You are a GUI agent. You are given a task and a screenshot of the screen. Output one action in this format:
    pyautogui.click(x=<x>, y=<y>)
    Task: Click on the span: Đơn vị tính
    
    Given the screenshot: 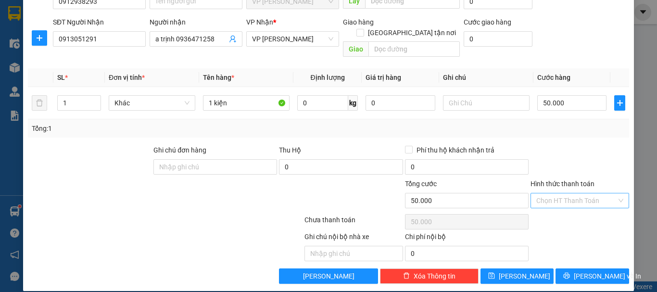 What is the action you would take?
    pyautogui.click(x=127, y=77)
    